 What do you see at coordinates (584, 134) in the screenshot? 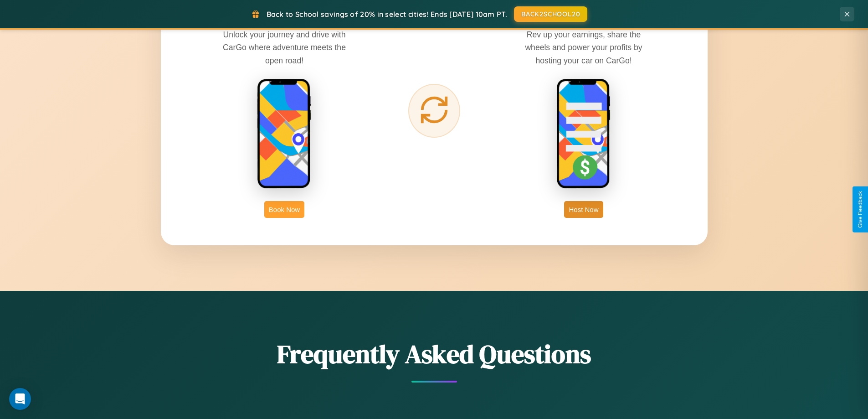
I see `img: host phone` at bounding box center [584, 134].